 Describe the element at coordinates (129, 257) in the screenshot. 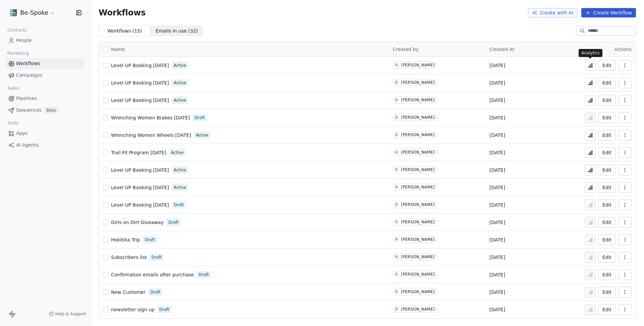

I see `a: Subscribers list` at that location.